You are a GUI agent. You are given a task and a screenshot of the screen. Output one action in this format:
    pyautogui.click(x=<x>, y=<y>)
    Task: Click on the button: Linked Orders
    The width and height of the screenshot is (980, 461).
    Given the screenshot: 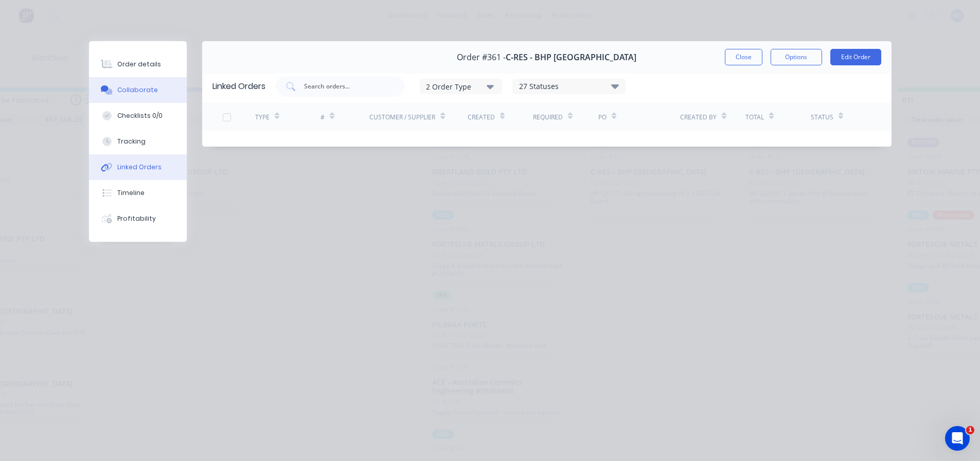 What is the action you would take?
    pyautogui.click(x=138, y=167)
    